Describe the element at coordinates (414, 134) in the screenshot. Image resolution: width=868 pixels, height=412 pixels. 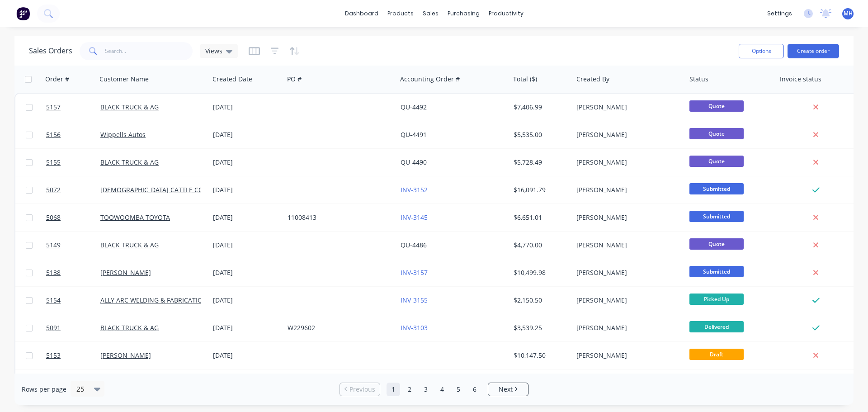
I see `a: QU-4491` at that location.